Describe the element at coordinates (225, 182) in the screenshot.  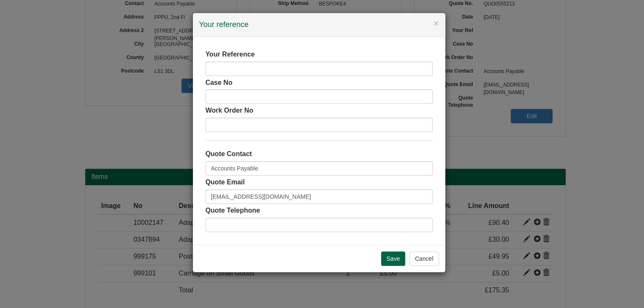
I see `label: Quote Email` at that location.